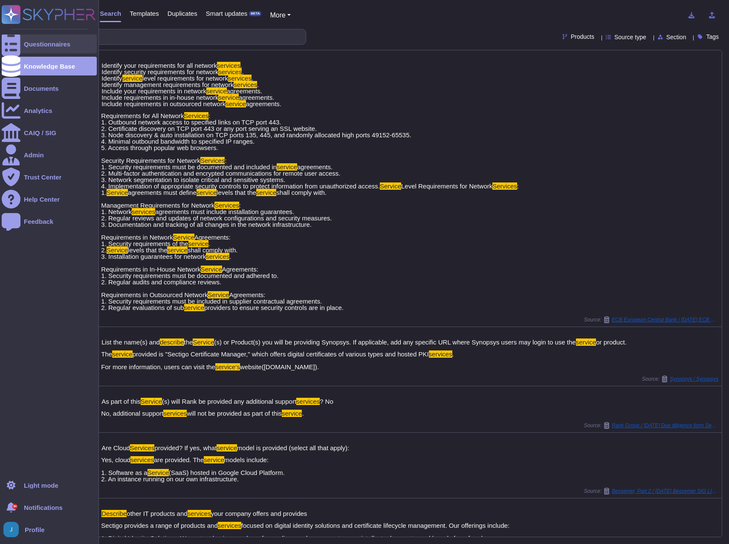 This screenshot has height=544, width=729. I want to click on a: Questionnaires, so click(49, 44).